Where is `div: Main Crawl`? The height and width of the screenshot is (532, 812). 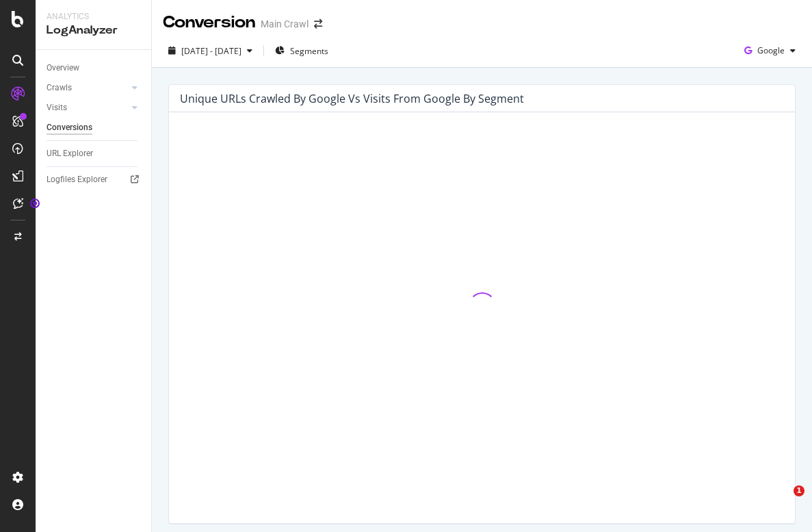
div: Main Crawl is located at coordinates (285, 24).